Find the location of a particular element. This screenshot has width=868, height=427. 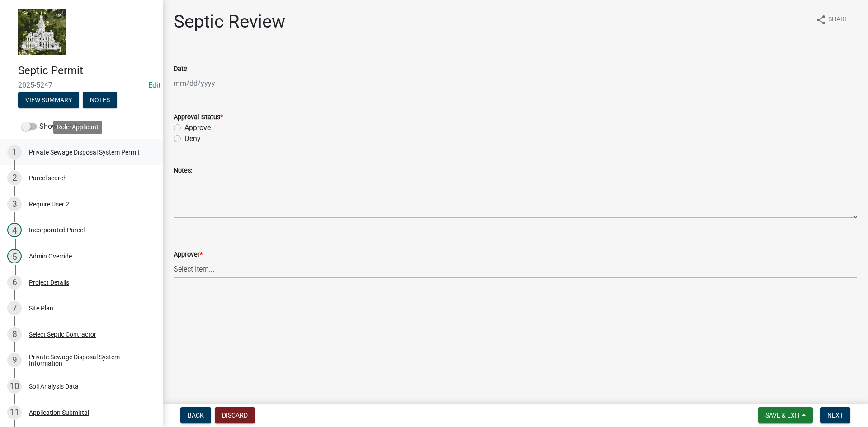

div: Incorporated Parcel is located at coordinates (56, 230).